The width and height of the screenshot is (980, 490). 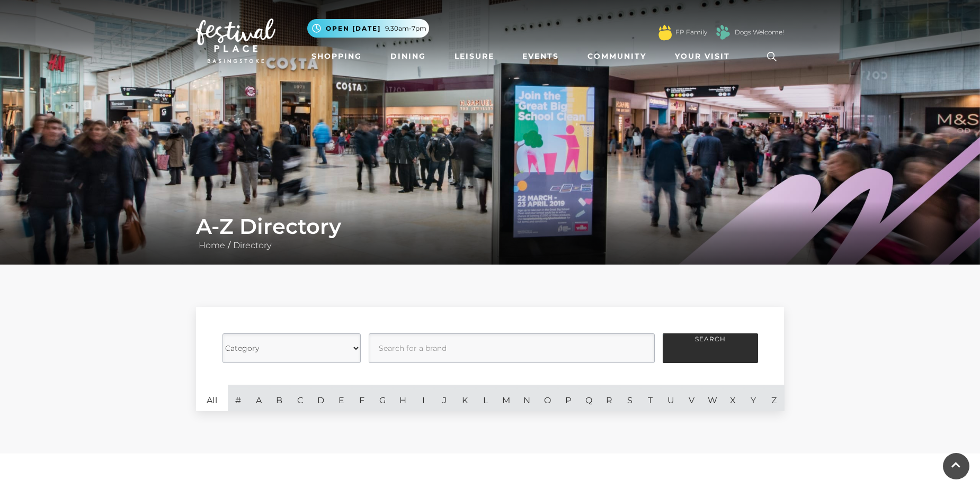 What do you see at coordinates (382, 398) in the screenshot?
I see `a: G` at bounding box center [382, 398].